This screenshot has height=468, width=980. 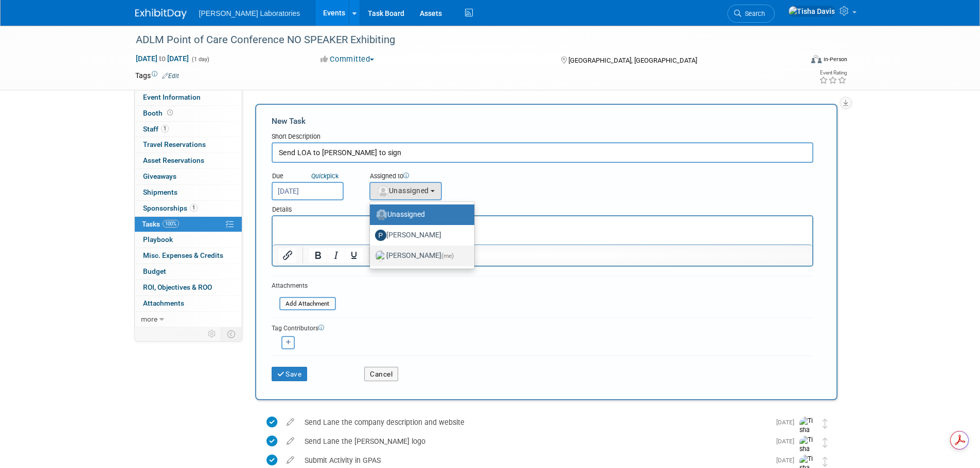 I want to click on a: Staff1, so click(x=189, y=129).